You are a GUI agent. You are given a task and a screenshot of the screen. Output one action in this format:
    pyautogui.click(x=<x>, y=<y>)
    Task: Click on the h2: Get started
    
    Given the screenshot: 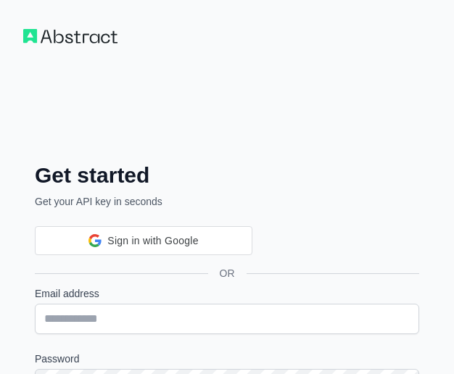 What is the action you would take?
    pyautogui.click(x=227, y=175)
    